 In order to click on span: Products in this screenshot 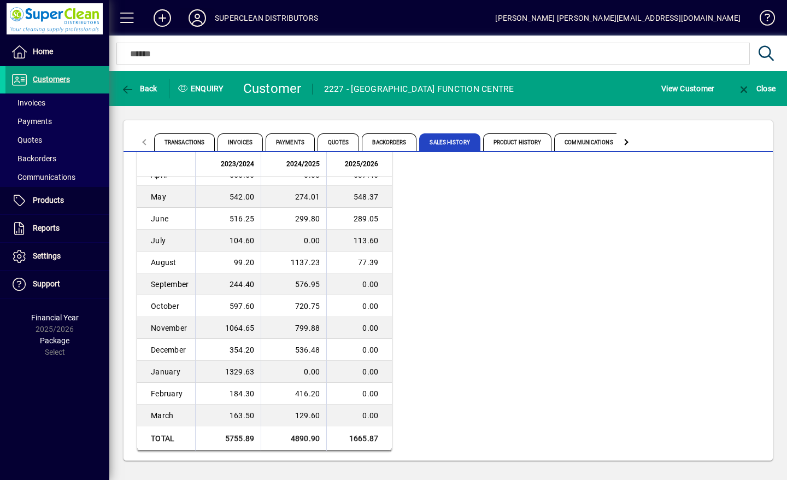, I will do `click(48, 200)`.